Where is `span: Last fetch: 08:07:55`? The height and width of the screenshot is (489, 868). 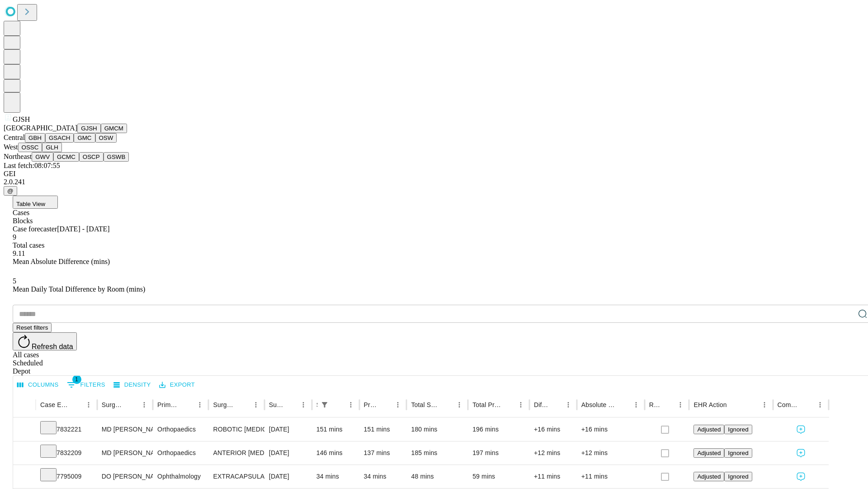 span: Last fetch: 08:07:55 is located at coordinates (32, 165).